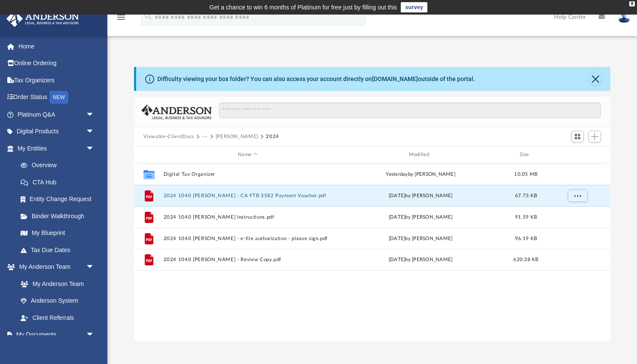  I want to click on input: Search files and folders, so click(409, 111).